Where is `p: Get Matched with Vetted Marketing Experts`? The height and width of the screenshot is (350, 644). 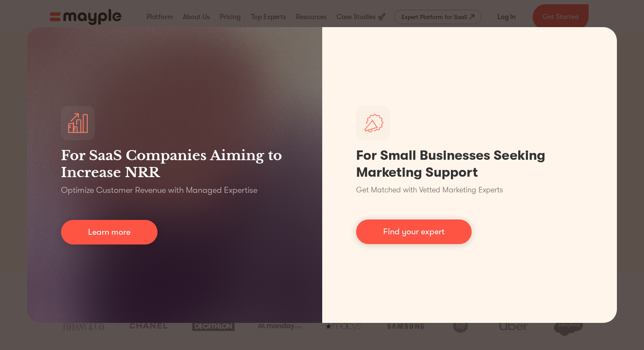
p: Get Matched with Vetted Marketing Experts is located at coordinates (430, 190).